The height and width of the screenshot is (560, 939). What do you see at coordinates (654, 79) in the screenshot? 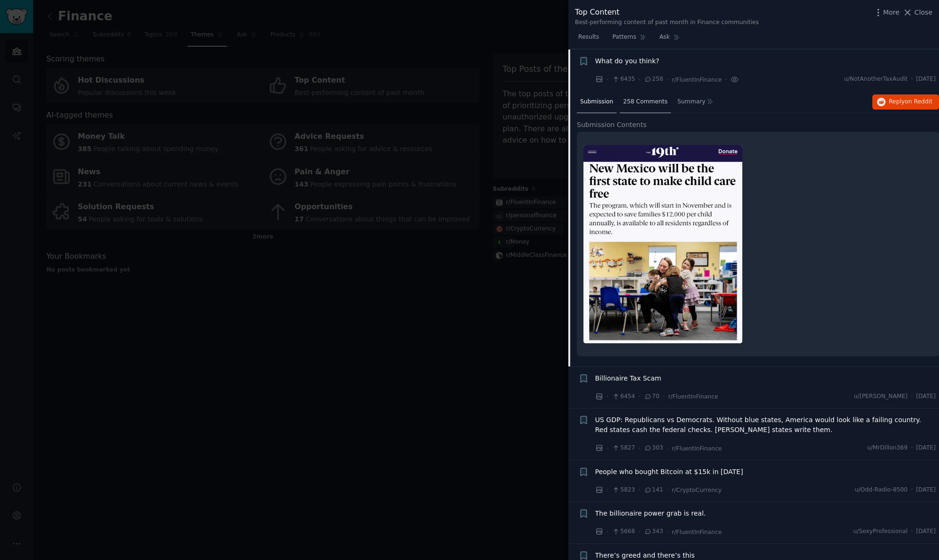
I see `span: 258` at bounding box center [654, 79].